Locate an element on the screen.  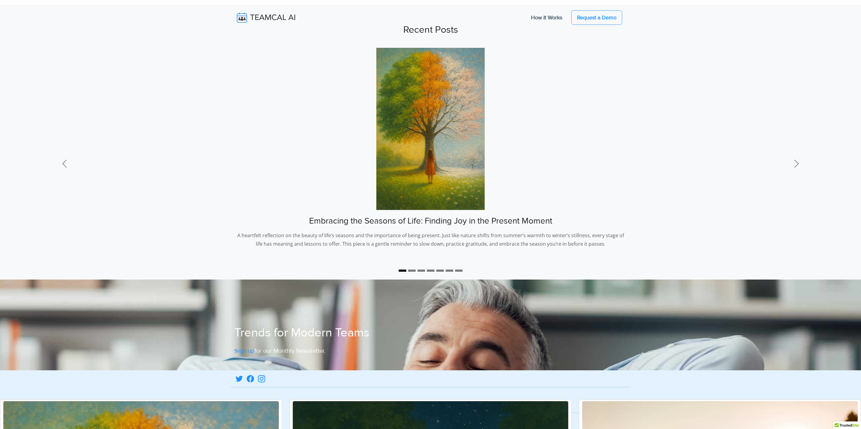
h5: for our Monthly Newsletter. is located at coordinates (347, 351).